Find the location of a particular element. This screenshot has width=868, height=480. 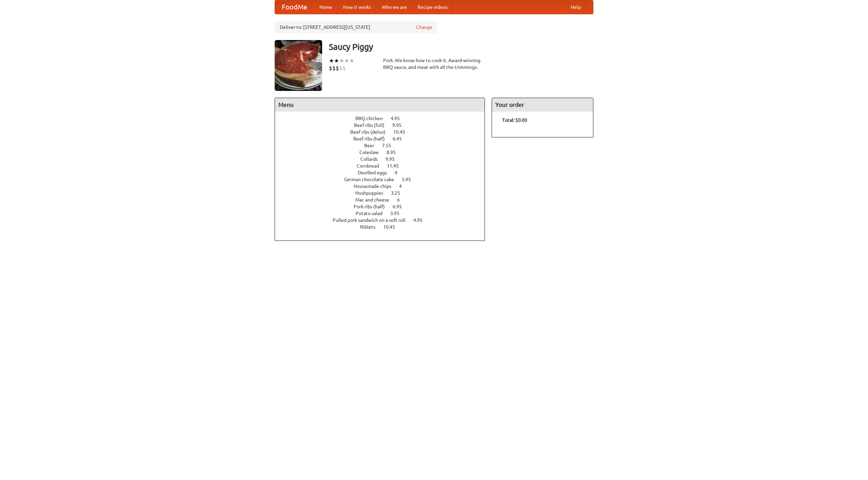

a: Help is located at coordinates (576, 7).